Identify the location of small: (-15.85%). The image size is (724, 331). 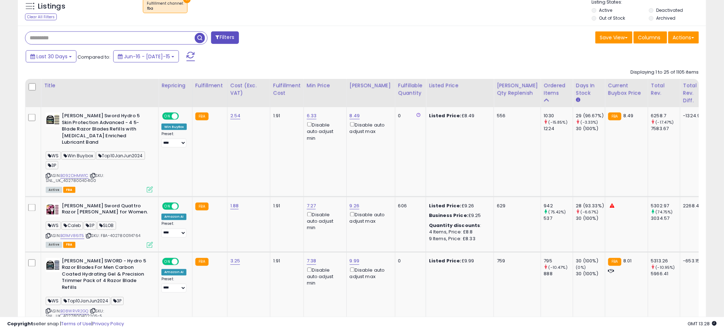
(558, 122).